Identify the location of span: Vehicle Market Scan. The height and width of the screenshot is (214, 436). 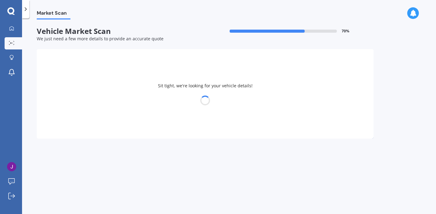
(121, 31).